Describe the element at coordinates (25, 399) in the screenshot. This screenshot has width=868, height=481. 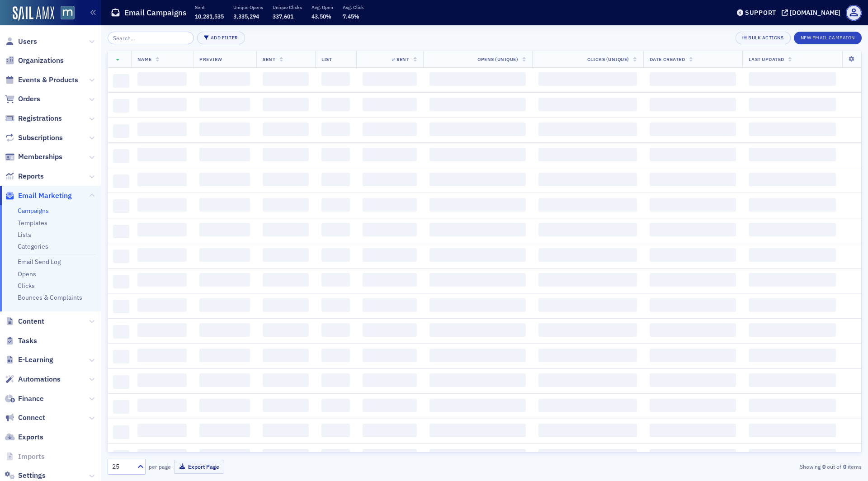
I see `a: Finance` at that location.